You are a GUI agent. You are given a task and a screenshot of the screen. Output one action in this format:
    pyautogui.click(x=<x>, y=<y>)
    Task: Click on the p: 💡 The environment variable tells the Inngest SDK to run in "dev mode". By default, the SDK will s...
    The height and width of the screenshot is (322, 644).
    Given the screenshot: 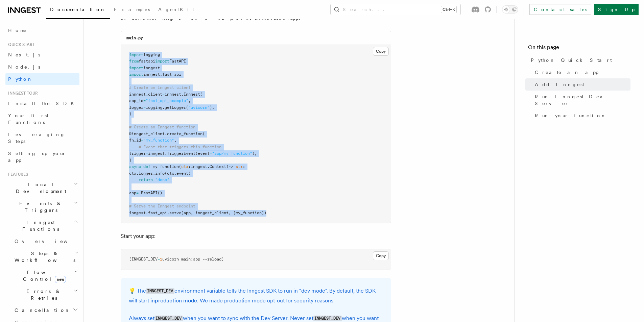 What is the action you would take?
    pyautogui.click(x=256, y=296)
    